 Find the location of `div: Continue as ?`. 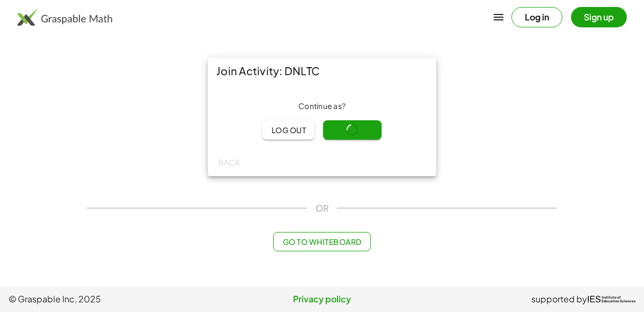

div: Continue as ? is located at coordinates (322, 107).